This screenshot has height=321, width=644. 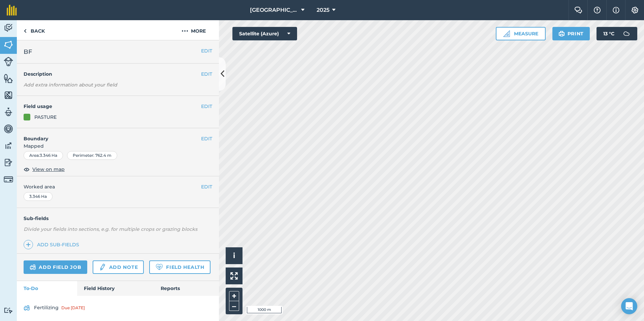 I want to click on button: Print, so click(x=571, y=34).